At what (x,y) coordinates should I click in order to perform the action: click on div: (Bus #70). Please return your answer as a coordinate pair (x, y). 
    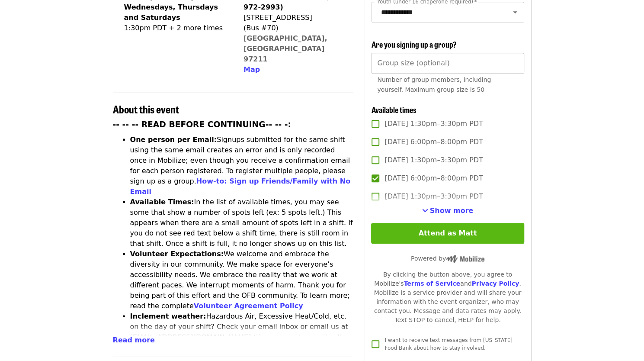
    Looking at the image, I should click on (295, 28).